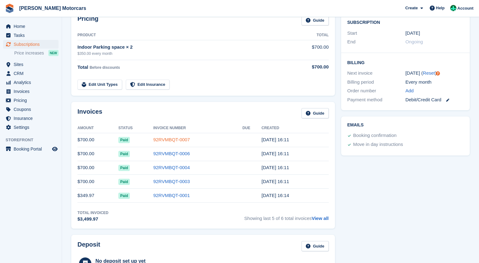 The width and height of the screenshot is (479, 263). What do you see at coordinates (434, 82) in the screenshot?
I see `div: Every month` at bounding box center [434, 82].